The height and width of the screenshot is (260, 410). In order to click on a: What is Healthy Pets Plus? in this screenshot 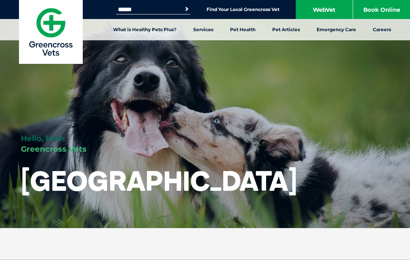, I will do `click(145, 30)`.